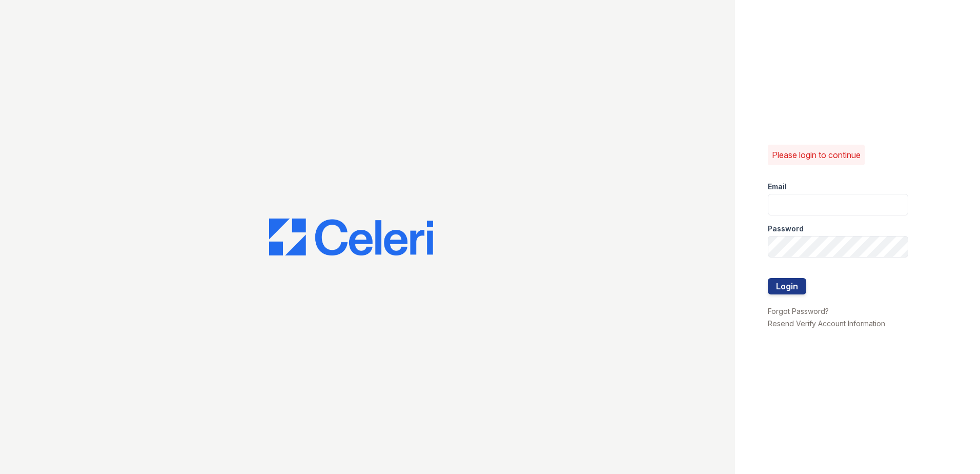 The width and height of the screenshot is (980, 474). I want to click on a: Resend Verify Account Information, so click(826, 323).